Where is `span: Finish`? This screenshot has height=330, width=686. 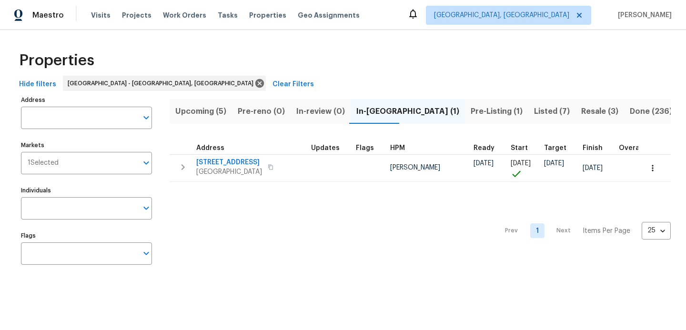 span: Finish is located at coordinates (592, 148).